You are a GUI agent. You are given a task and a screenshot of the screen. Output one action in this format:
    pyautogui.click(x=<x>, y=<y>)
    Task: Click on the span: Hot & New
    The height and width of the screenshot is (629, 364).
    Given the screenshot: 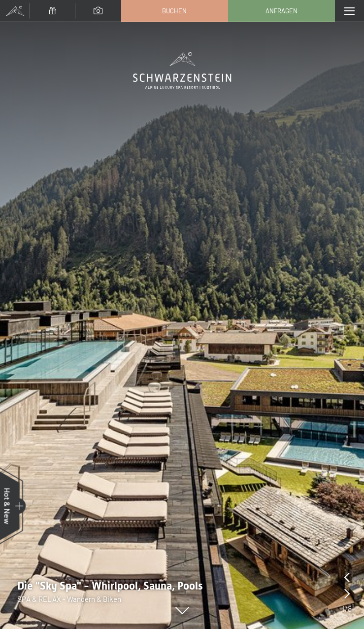 What is the action you would take?
    pyautogui.click(x=7, y=506)
    